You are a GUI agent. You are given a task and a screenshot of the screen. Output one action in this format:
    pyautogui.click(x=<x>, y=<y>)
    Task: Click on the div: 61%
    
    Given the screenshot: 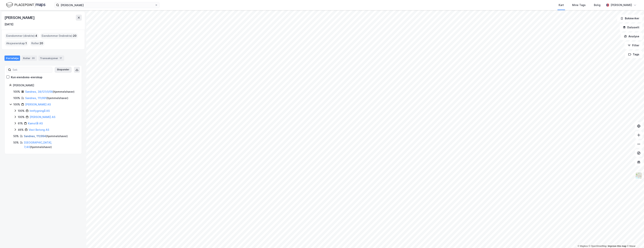 What is the action you would take?
    pyautogui.click(x=20, y=123)
    